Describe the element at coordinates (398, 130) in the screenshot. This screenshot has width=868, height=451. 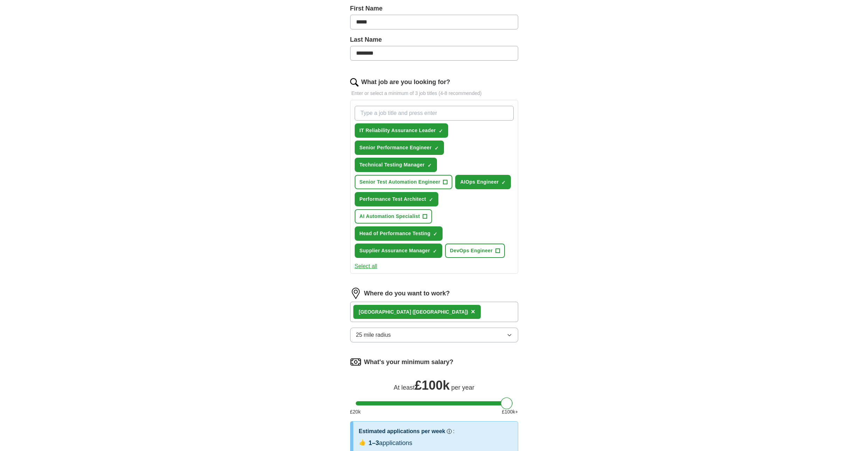
I see `span: IT Reliability Assurance Leader` at that location.